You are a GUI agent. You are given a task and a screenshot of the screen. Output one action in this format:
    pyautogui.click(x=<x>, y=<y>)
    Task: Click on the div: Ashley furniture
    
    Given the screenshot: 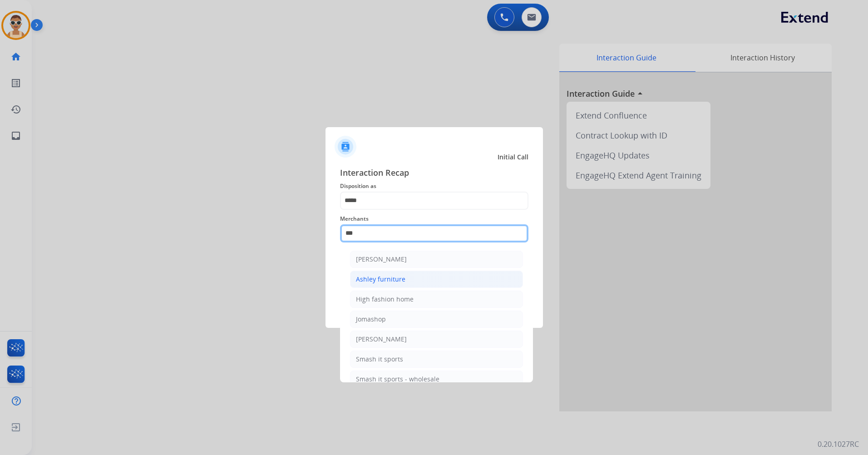 What is the action you would take?
    pyautogui.click(x=381, y=279)
    